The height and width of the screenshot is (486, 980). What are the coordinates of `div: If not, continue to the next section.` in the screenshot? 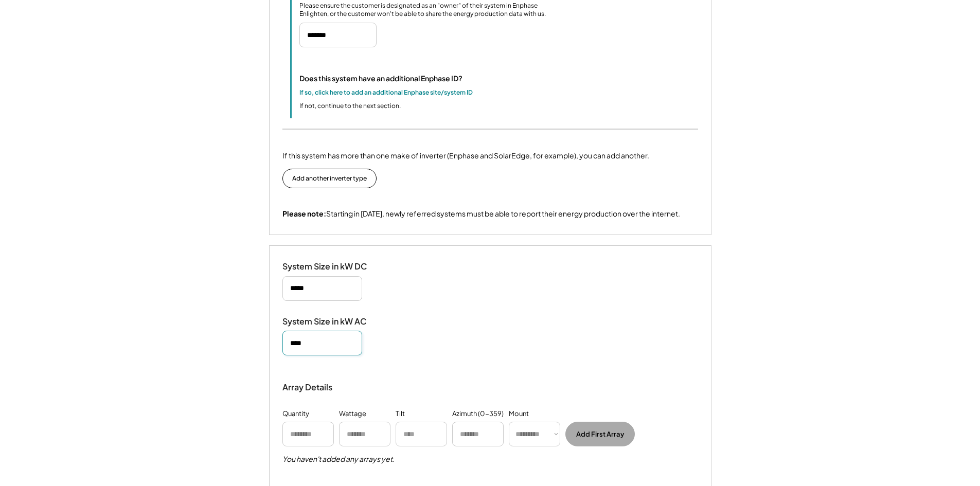 It's located at (350, 106).